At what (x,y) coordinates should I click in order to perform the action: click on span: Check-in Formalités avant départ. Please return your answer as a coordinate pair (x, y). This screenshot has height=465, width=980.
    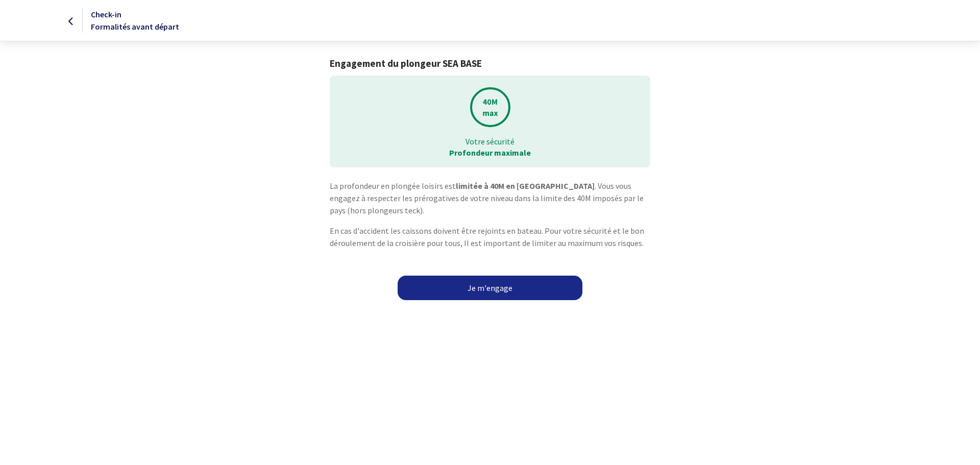
    Looking at the image, I should click on (135, 20).